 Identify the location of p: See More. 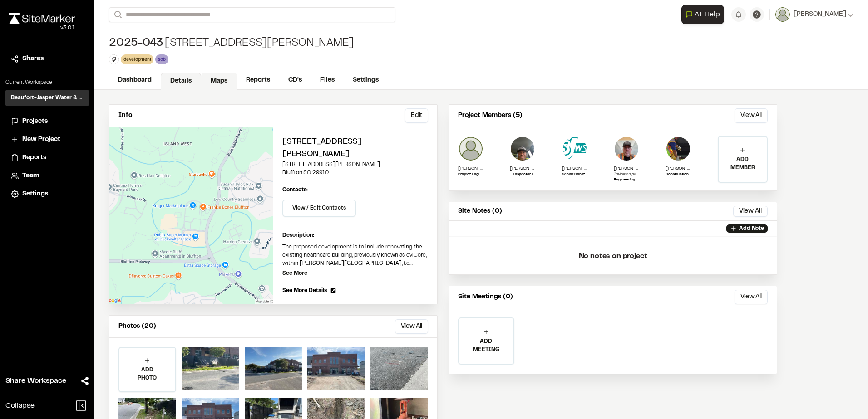
(295, 274).